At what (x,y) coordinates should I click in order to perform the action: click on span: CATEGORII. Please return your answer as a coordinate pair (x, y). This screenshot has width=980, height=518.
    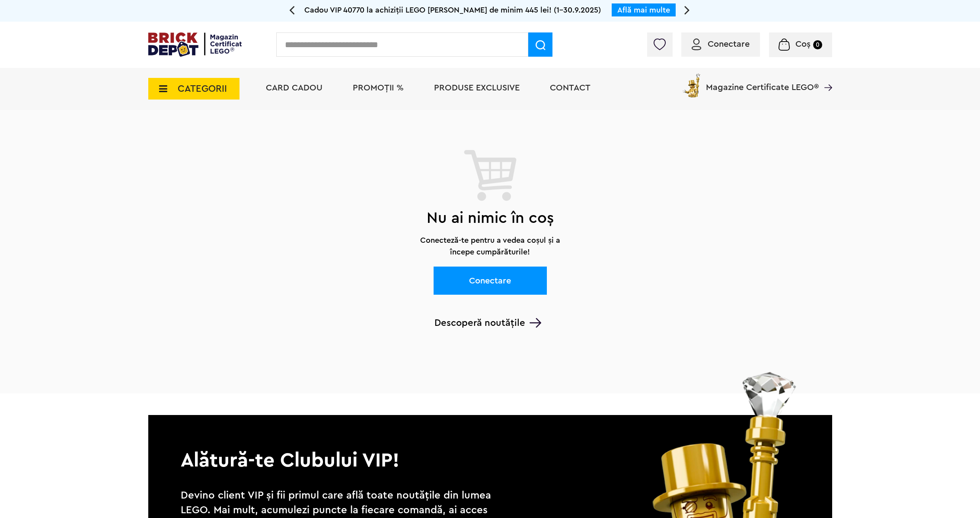
    Looking at the image, I should click on (202, 88).